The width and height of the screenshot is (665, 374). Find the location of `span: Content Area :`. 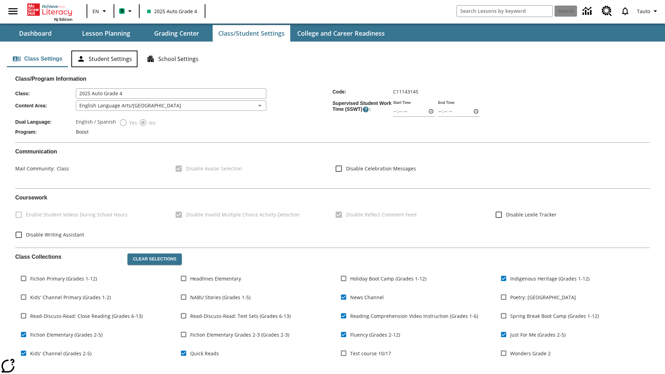

span: Content Area : is located at coordinates (45, 106).